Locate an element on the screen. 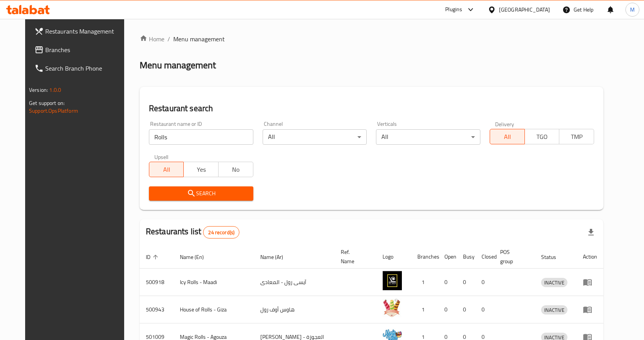  span: Restaurants Management is located at coordinates (86, 31).